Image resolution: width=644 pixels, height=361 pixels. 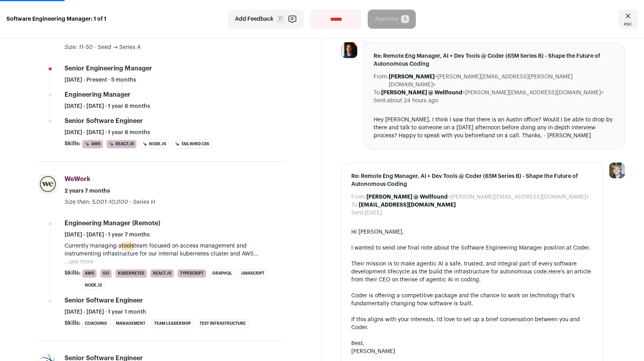 What do you see at coordinates (223, 324) in the screenshot?
I see `li: test infrastructure` at bounding box center [223, 324].